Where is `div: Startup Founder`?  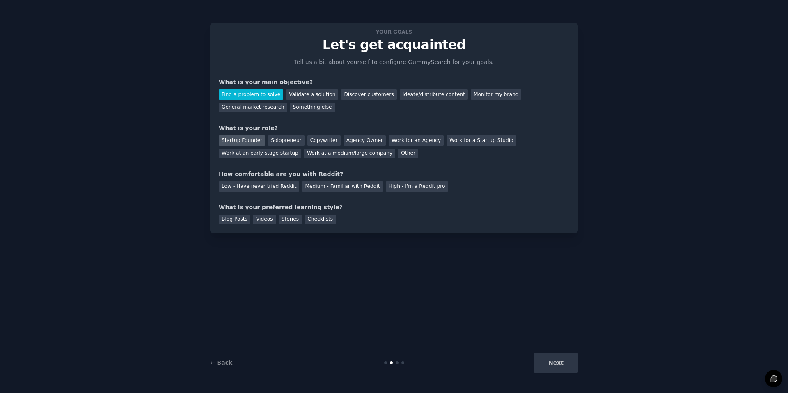 div: Startup Founder is located at coordinates (242, 140).